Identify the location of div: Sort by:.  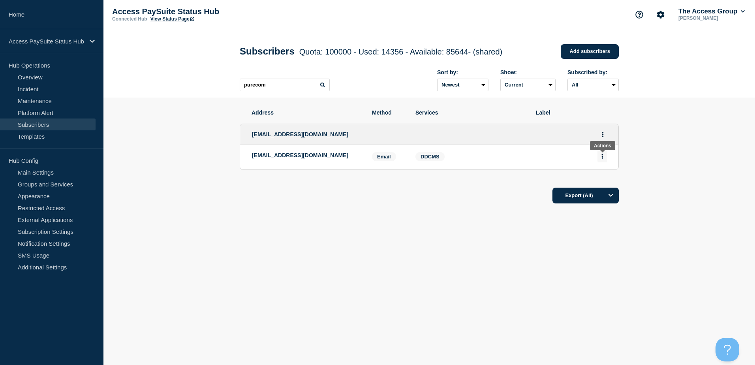
(463, 72).